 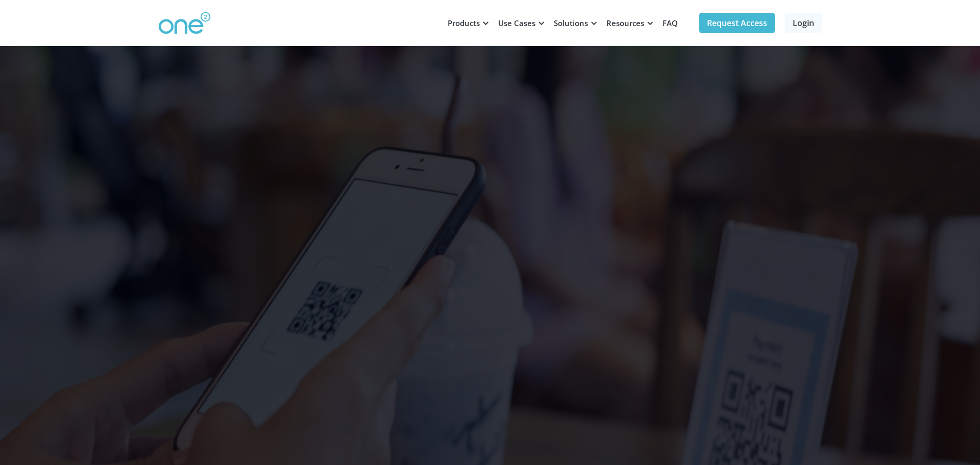 I want to click on div: Products, so click(x=463, y=23).